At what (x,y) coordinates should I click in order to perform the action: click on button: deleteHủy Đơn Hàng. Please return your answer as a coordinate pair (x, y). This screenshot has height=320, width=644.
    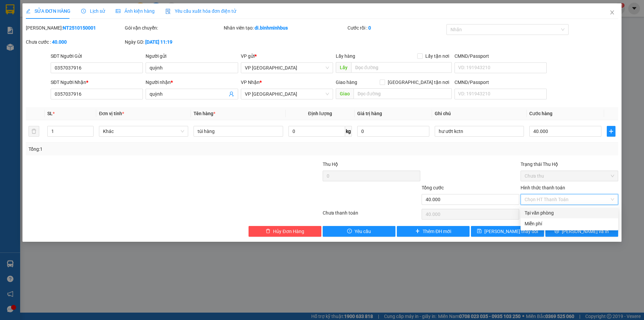
    Looking at the image, I should click on (285, 232).